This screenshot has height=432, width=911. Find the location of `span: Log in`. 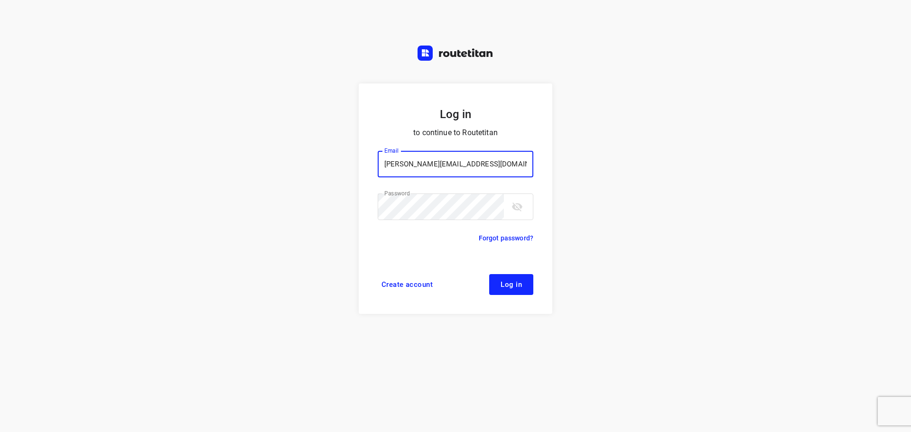

span: Log in is located at coordinates (511, 285).